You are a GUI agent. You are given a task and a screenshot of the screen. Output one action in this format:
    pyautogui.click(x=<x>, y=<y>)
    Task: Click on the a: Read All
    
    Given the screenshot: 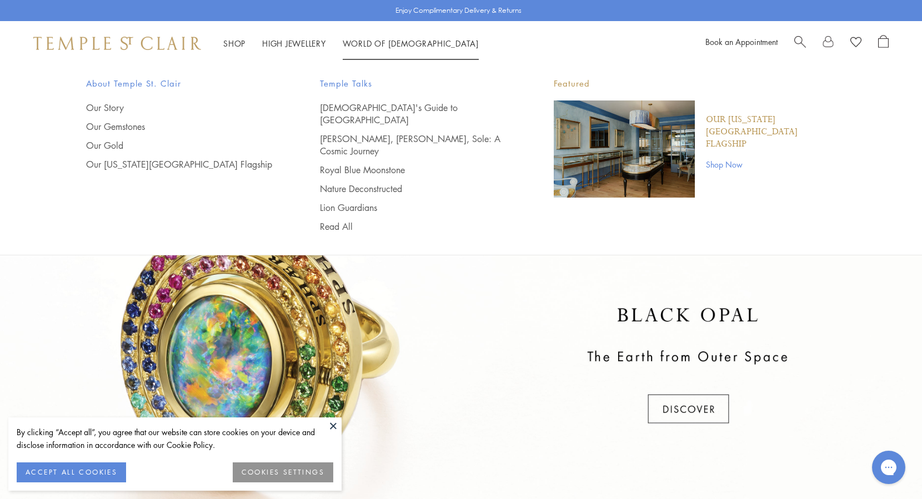 What is the action you would take?
    pyautogui.click(x=414, y=226)
    